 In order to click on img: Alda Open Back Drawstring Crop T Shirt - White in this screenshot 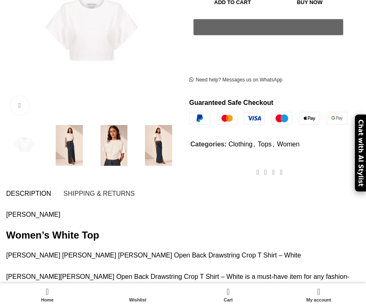, I will do `click(24, 145)`.